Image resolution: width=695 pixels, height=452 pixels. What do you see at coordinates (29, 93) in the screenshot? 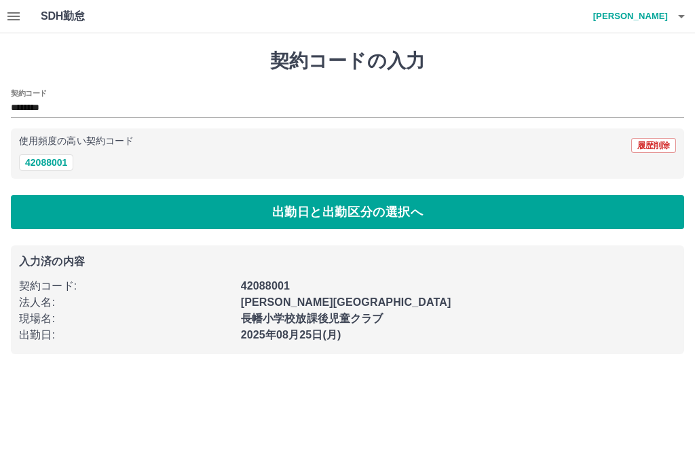
I see `h2: 契約コード` at bounding box center [29, 93].